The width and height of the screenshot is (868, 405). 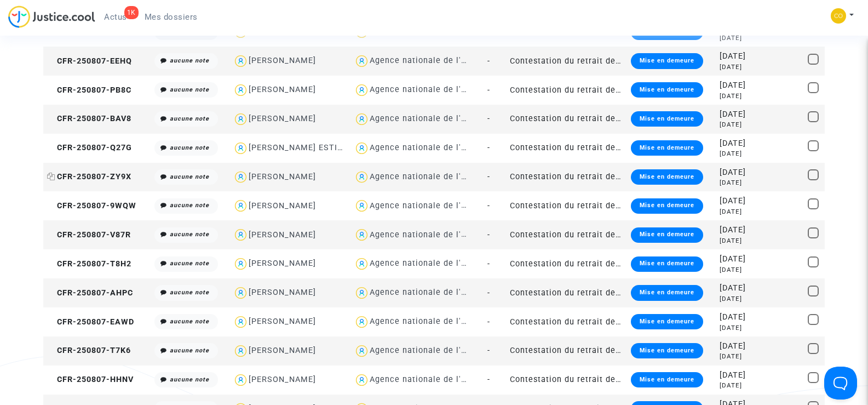 I want to click on span: CFR-250807-EEHQ, so click(x=89, y=61).